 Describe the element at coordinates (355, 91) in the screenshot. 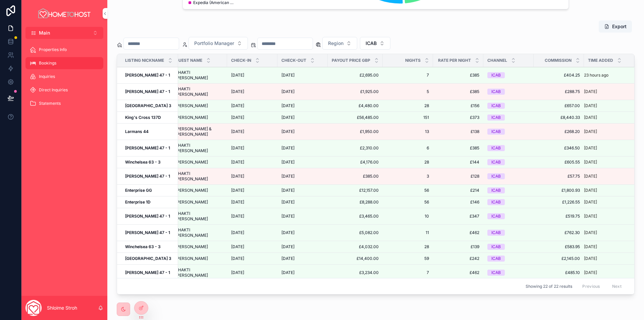

I see `span: £1,925.00` at that location.